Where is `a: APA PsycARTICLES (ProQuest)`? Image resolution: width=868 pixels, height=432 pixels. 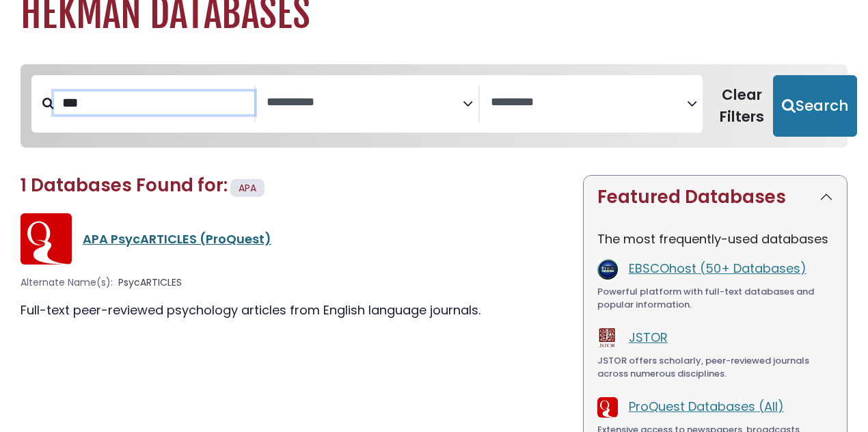
a: APA PsycARTICLES (ProQuest) is located at coordinates (177, 239).